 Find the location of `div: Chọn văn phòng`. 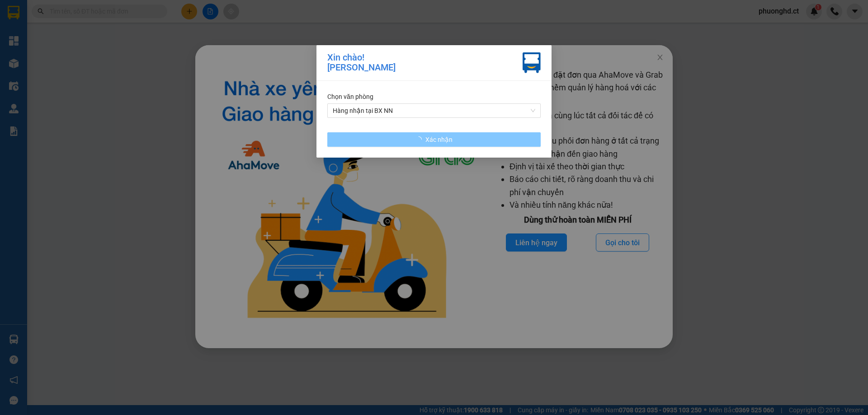

div: Chọn văn phòng is located at coordinates (434, 97).